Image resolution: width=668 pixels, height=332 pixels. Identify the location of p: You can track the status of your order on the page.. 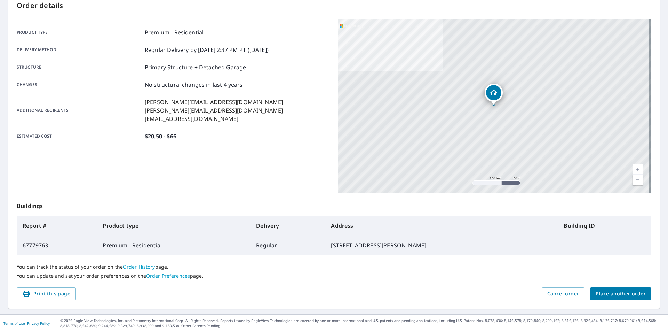
(334, 267).